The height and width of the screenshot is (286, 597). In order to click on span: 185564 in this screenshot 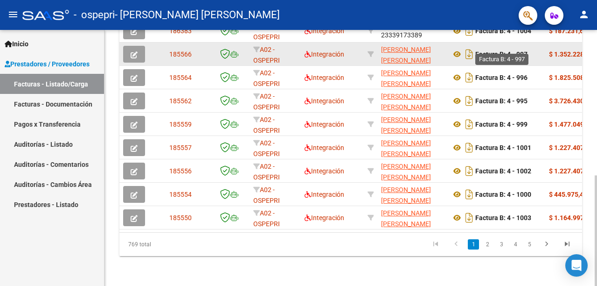, I will do `click(181, 77)`.